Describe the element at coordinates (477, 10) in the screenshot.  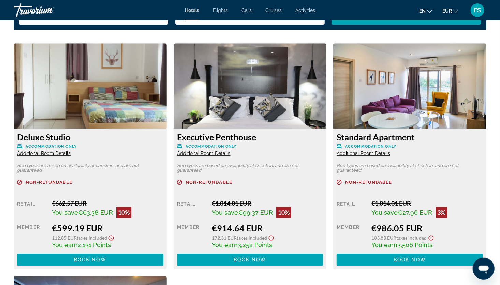
I see `span: FS` at that location.